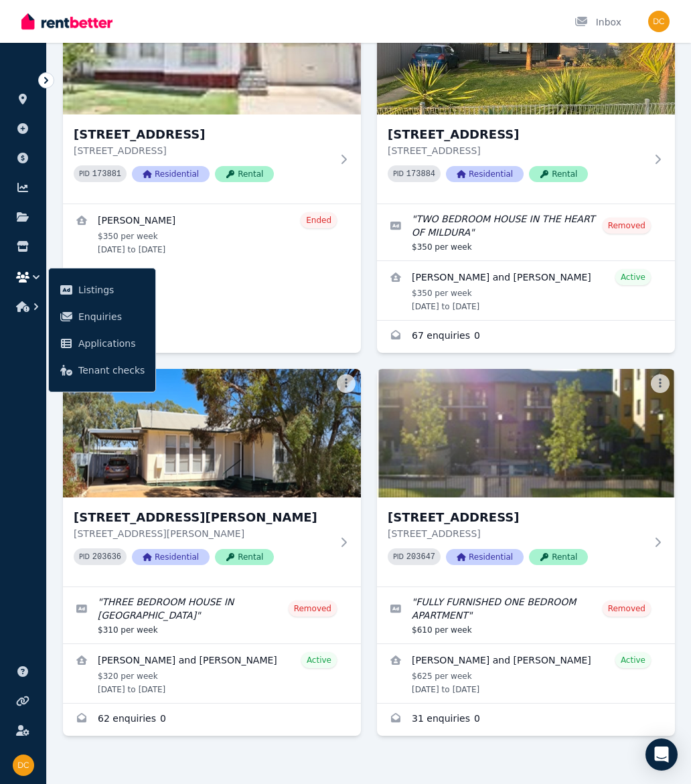  What do you see at coordinates (31, 78) in the screenshot?
I see `span: ORGANISE` at bounding box center [31, 78].